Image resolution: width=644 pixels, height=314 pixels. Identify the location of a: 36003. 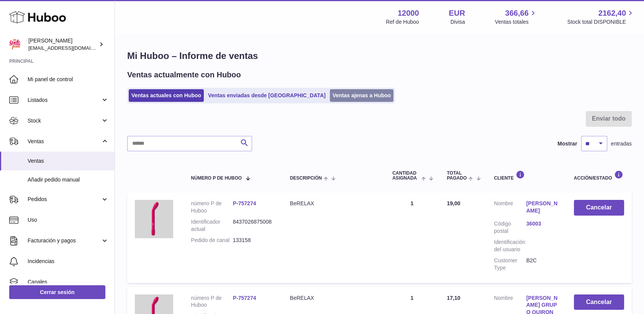
(542, 224).